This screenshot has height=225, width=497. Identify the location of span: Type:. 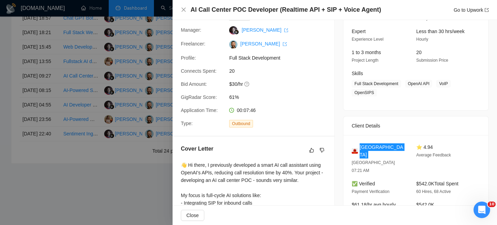
(187, 123).